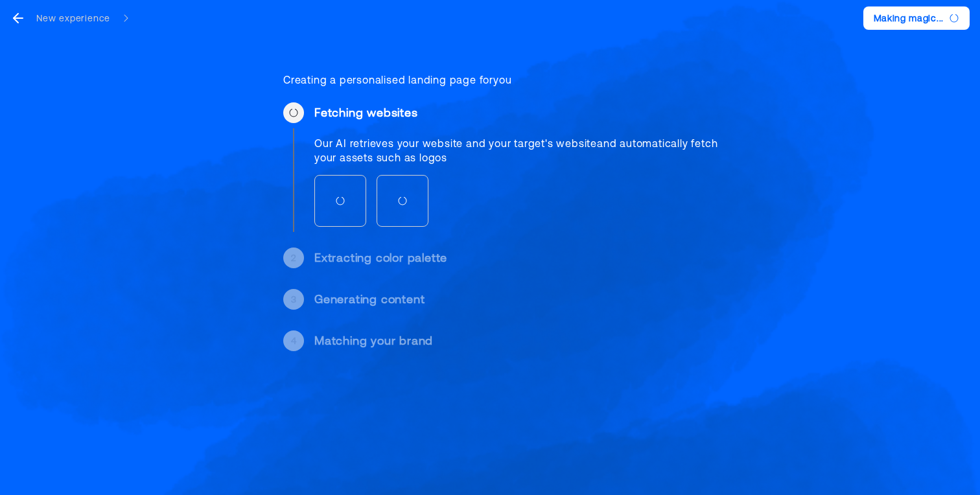  What do you see at coordinates (524, 300) in the screenshot?
I see `div: Generating content` at bounding box center [524, 300].